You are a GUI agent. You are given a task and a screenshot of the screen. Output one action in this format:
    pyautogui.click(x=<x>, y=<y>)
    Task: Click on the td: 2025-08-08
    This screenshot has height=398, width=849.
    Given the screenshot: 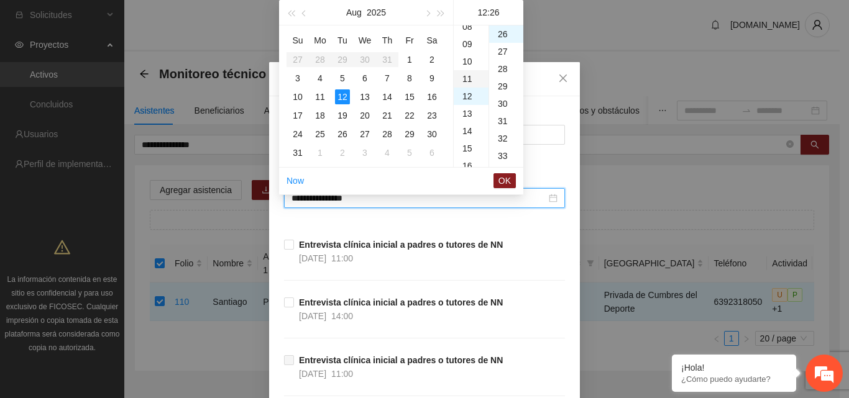 What is the action you would take?
    pyautogui.click(x=410, y=78)
    